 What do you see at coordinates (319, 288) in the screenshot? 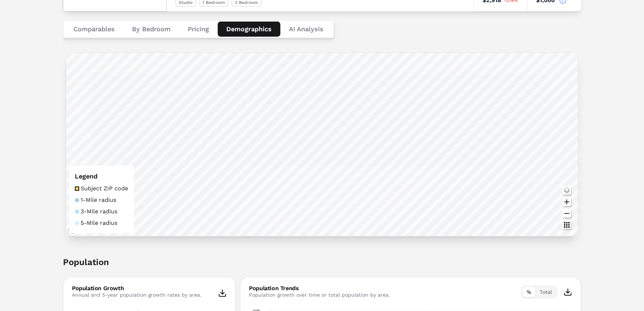
I see `div: Population Trends` at bounding box center [319, 288].